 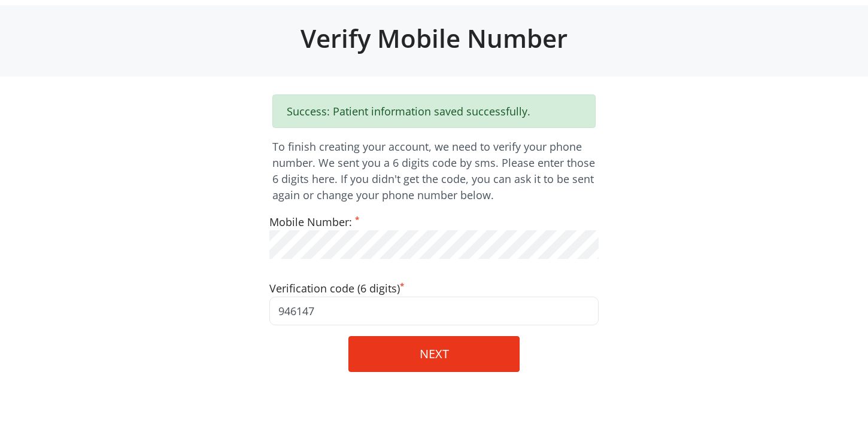 I want to click on div: To finish creating your account, we need to verify your phone number. We sent you a 6 digits code..., so click(x=434, y=171).